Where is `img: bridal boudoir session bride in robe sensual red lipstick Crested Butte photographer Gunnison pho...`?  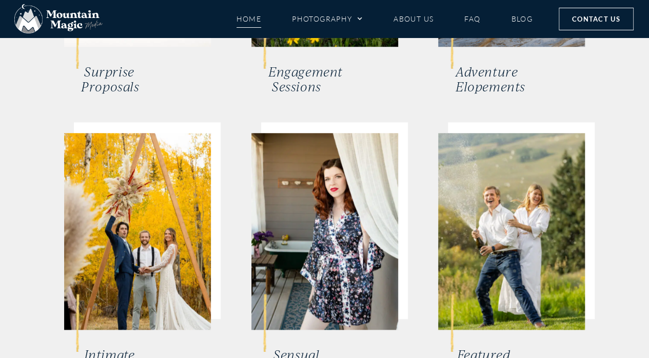 img: bridal boudoir session bride in robe sensual red lipstick Crested Butte photographer Gunnison pho... is located at coordinates (325, 231).